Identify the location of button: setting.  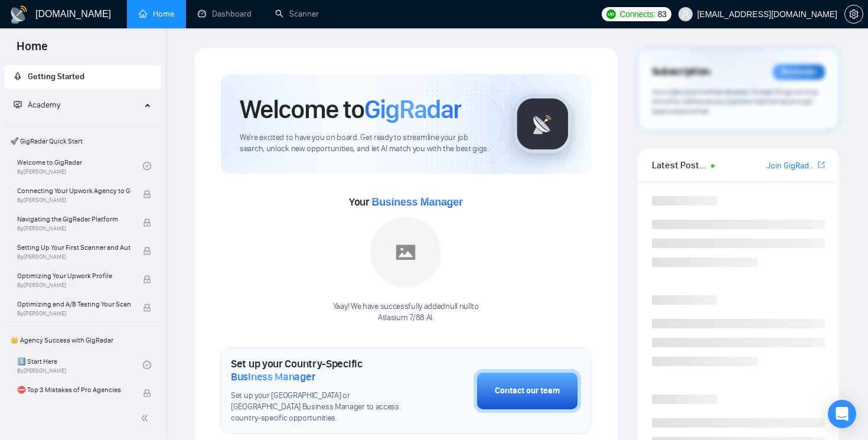
(854, 14).